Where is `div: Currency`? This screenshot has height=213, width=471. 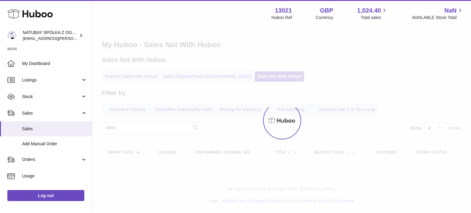
div: Currency is located at coordinates (324, 17).